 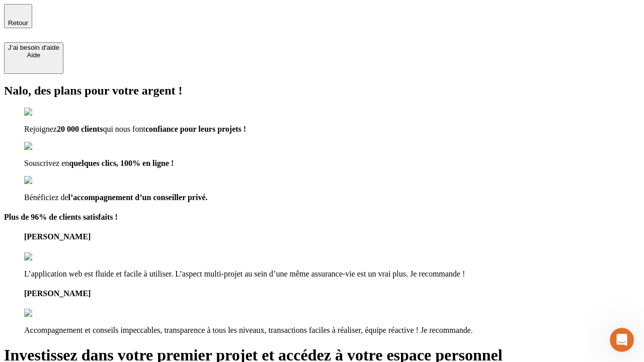 What do you see at coordinates (34, 55) in the screenshot?
I see `div: Aide` at bounding box center [34, 55].